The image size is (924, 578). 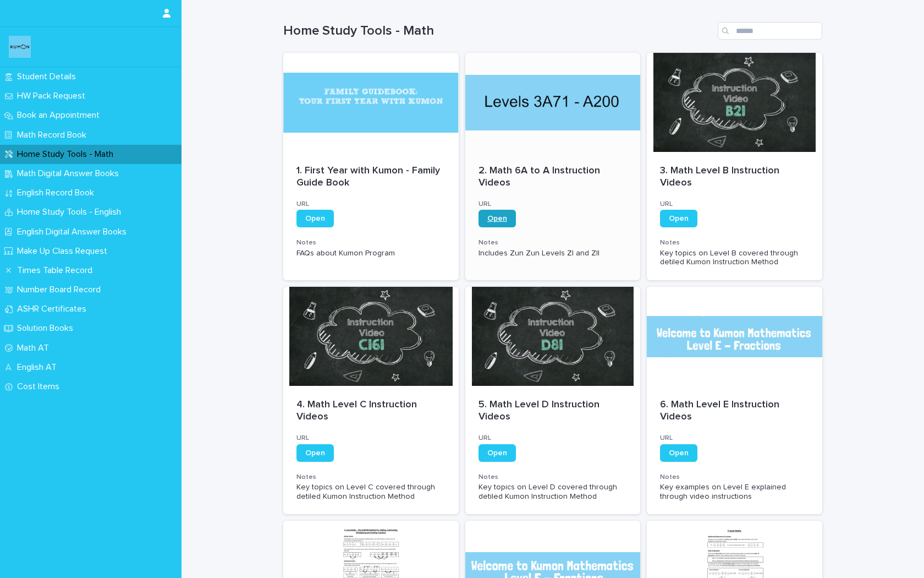 I want to click on p: English AT, so click(x=39, y=367).